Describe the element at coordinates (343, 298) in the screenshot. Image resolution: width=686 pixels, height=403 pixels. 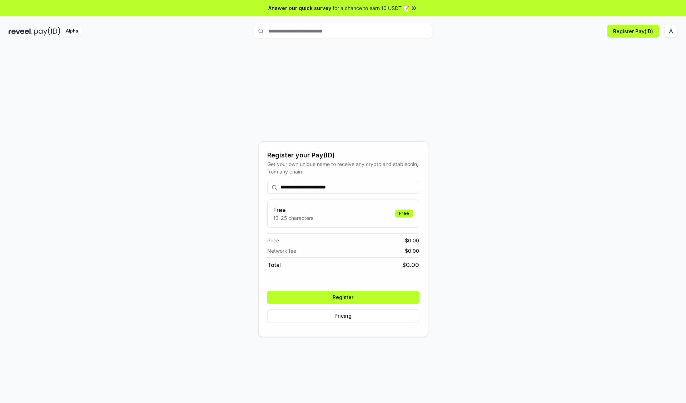
I see `button: Register` at that location.